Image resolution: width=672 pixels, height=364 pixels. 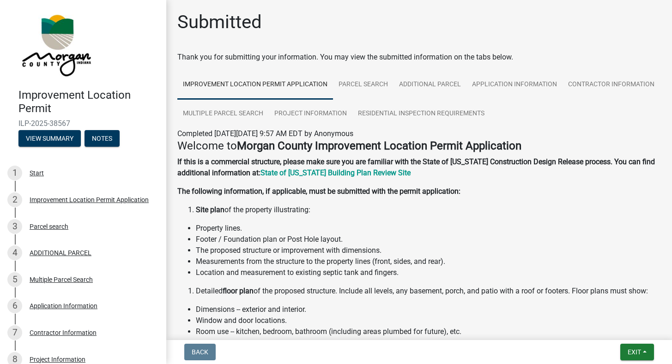 I want to click on h4: Improvement Location Permit, so click(x=89, y=102).